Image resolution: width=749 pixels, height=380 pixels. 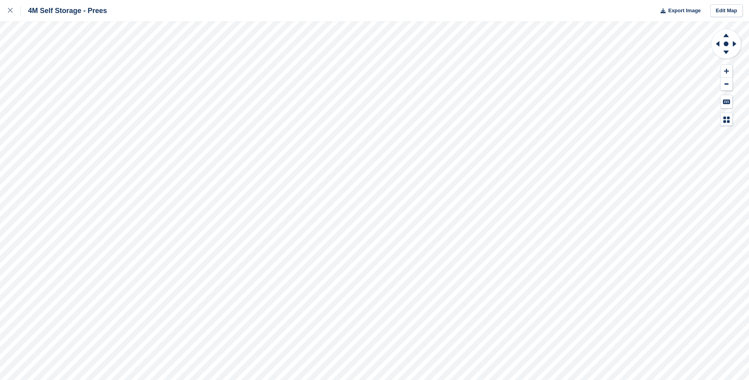 What do you see at coordinates (64, 11) in the screenshot?
I see `div: 4M Self Storage - Prees` at bounding box center [64, 11].